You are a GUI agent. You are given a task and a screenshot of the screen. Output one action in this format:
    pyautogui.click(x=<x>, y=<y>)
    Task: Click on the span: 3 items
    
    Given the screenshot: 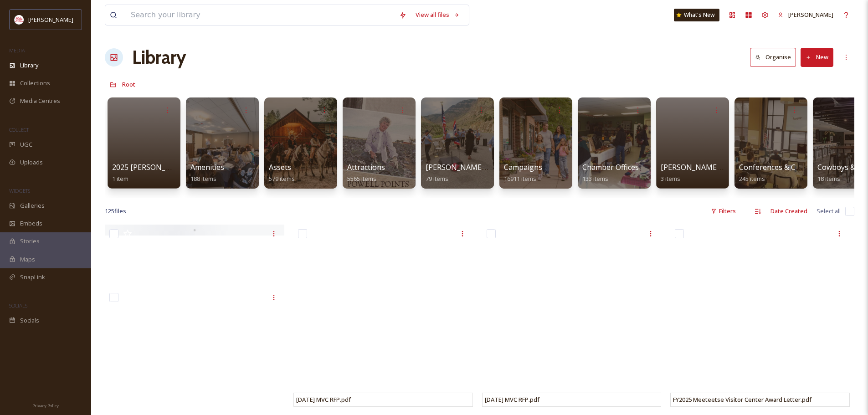 What is the action you would take?
    pyautogui.click(x=671, y=179)
    